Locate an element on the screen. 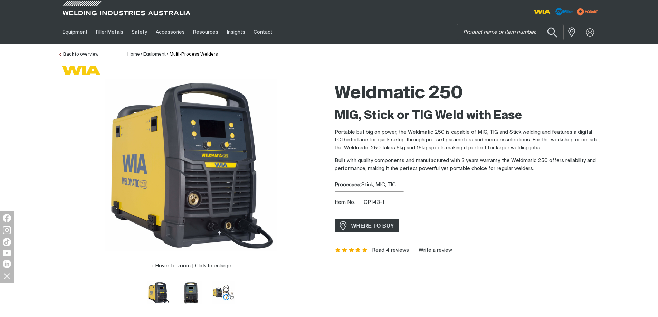  a: miller is located at coordinates (587, 12).